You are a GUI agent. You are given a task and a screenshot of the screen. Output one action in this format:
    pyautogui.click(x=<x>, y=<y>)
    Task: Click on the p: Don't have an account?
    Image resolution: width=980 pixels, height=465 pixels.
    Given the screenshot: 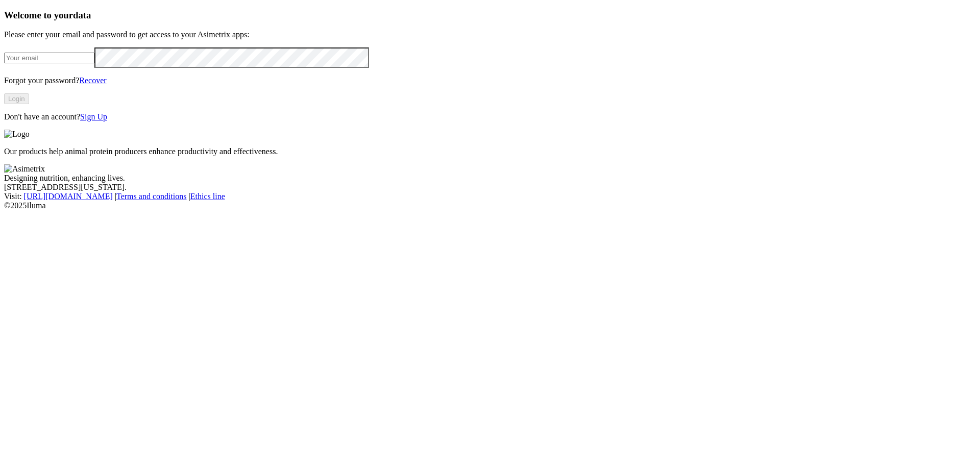 What is the action you would take?
    pyautogui.click(x=490, y=117)
    